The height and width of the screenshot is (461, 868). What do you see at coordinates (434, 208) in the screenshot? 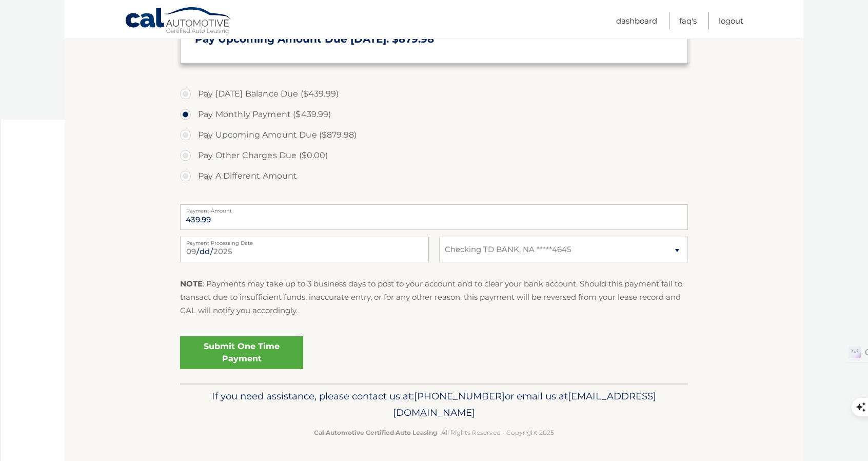
I see `label: Payment Amount` at bounding box center [434, 208].